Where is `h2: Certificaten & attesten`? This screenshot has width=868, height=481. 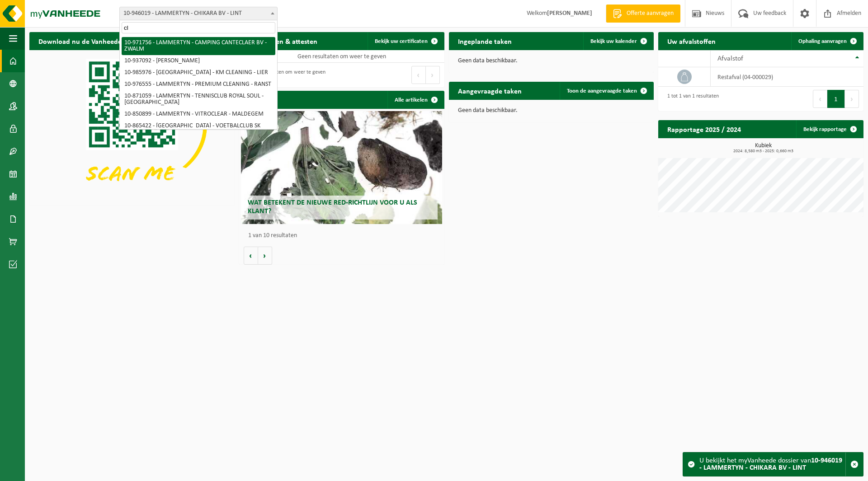
h2: Certificaten & attesten is located at coordinates (283, 41).